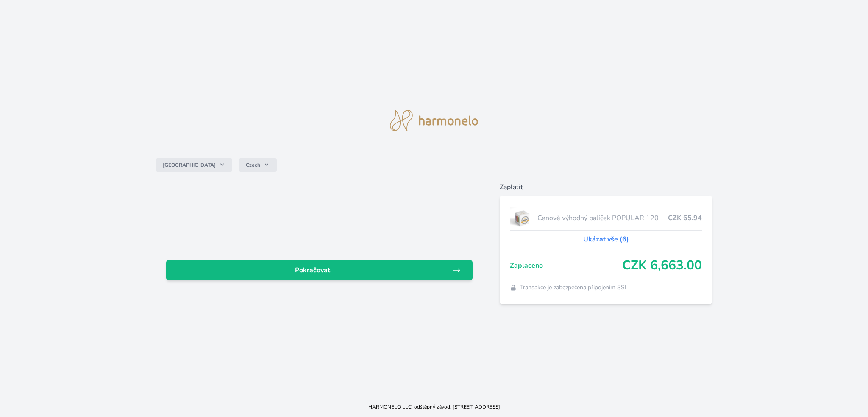  What do you see at coordinates (522, 218) in the screenshot?
I see `img: popular.jpg` at bounding box center [522, 218].